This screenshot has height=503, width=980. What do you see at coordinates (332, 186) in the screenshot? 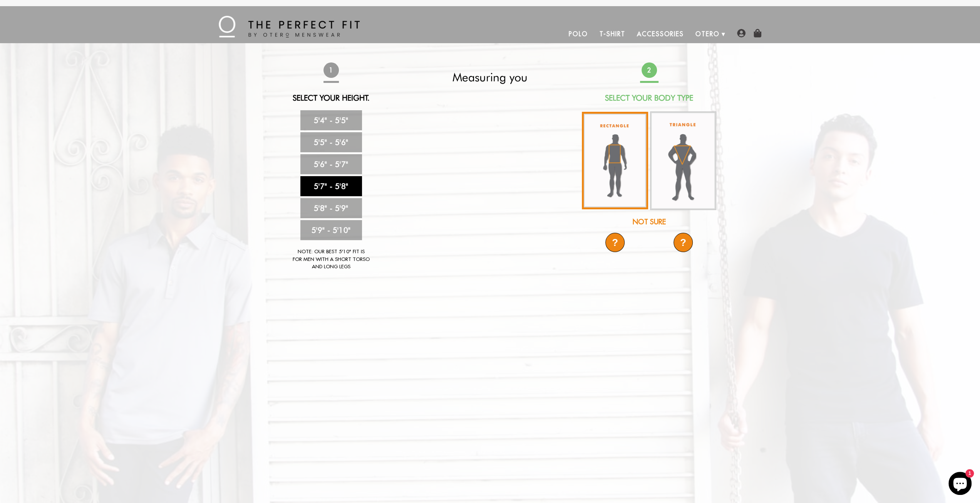
I see `a: 5'7" - 5'8"` at bounding box center [332, 186].